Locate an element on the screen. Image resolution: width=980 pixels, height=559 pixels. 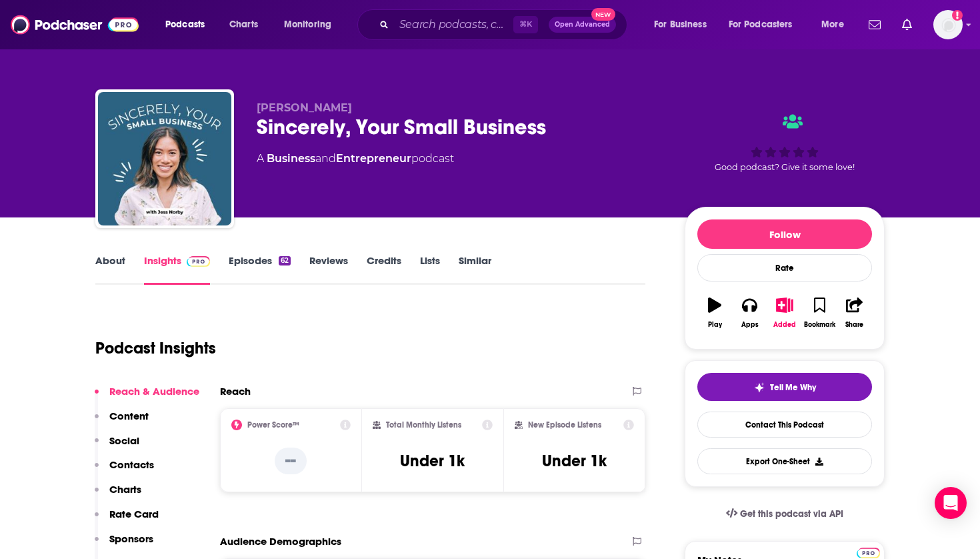
div: Rate is located at coordinates (785, 267).